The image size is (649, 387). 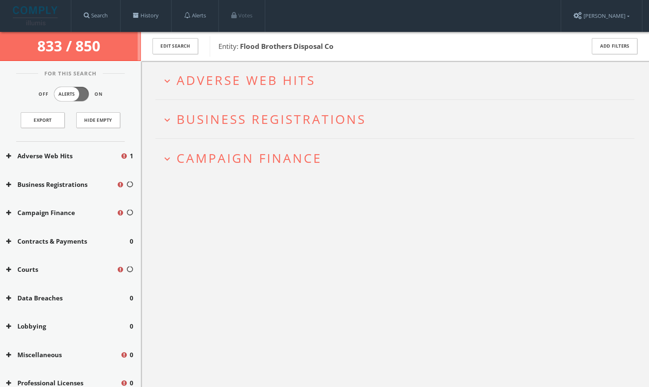 What do you see at coordinates (61, 269) in the screenshot?
I see `button: Courts` at bounding box center [61, 269].